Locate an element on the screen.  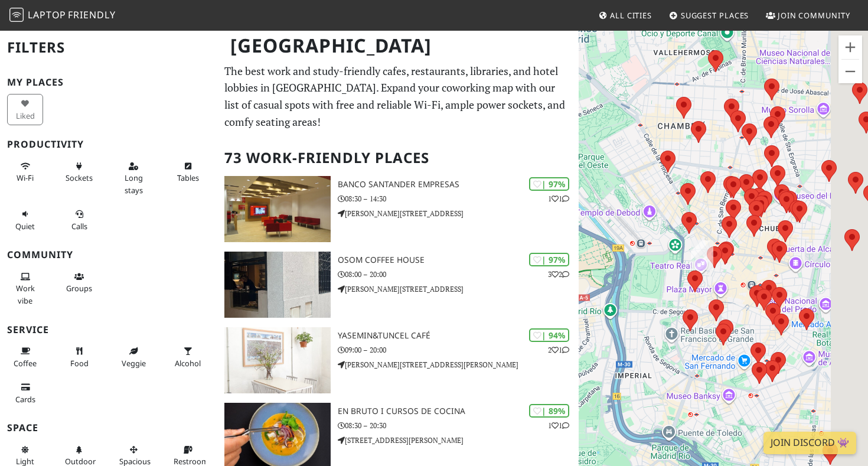
button: Zoom out is located at coordinates (850, 71).